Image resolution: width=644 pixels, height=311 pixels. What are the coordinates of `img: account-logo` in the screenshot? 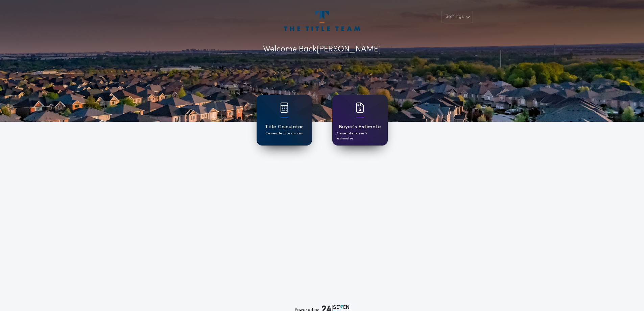 It's located at (322, 21).